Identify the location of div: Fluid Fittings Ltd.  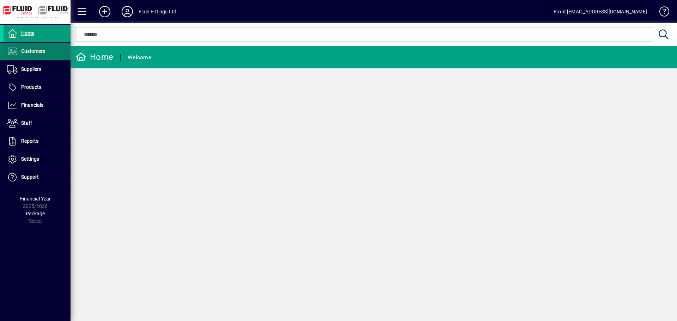
(157, 12).